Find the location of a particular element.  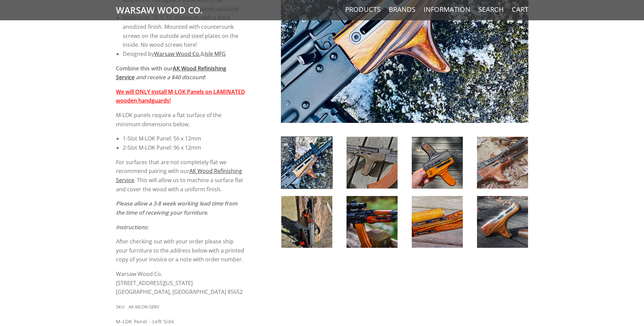

a: AK Wood Refinishing Service is located at coordinates (179, 176).